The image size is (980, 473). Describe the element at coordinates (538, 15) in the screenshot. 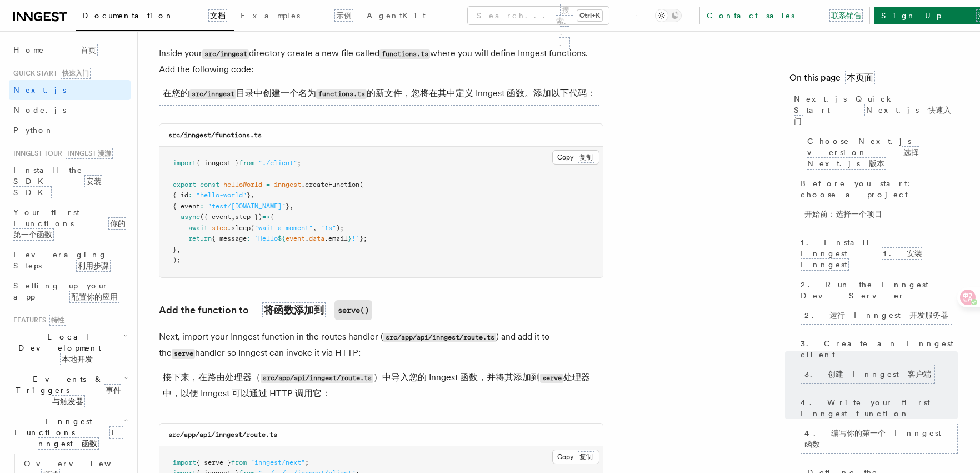

I see `button: Search... 搜索...Ctrl+K` at that location.